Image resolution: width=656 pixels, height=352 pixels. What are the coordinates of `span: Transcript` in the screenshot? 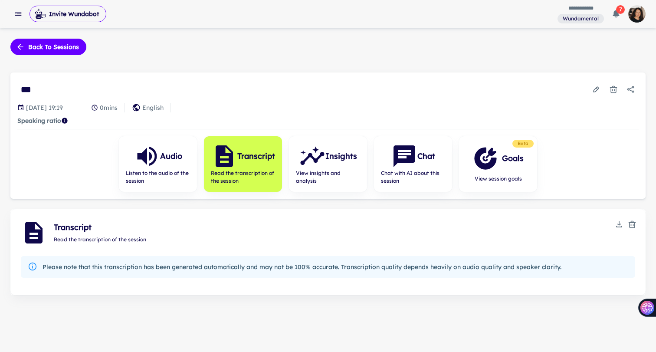 It's located at (333, 227).